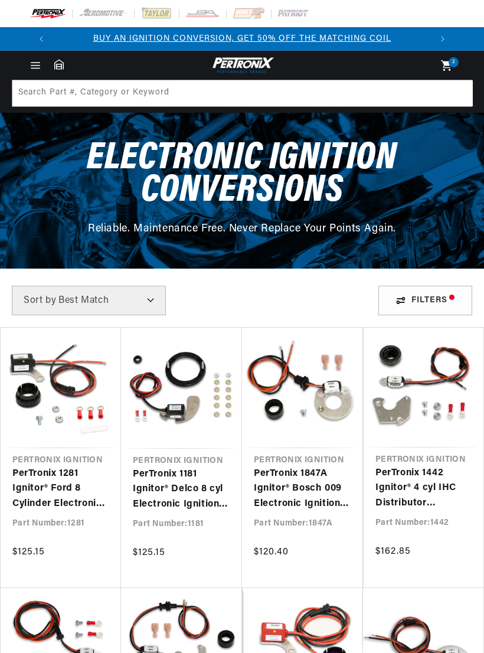  What do you see at coordinates (61, 489) in the screenshot?
I see `a: PerTronix 1281 Ignitor® Ford 8 Cylinder Electronic Ignition Conversion Kit` at bounding box center [61, 489].